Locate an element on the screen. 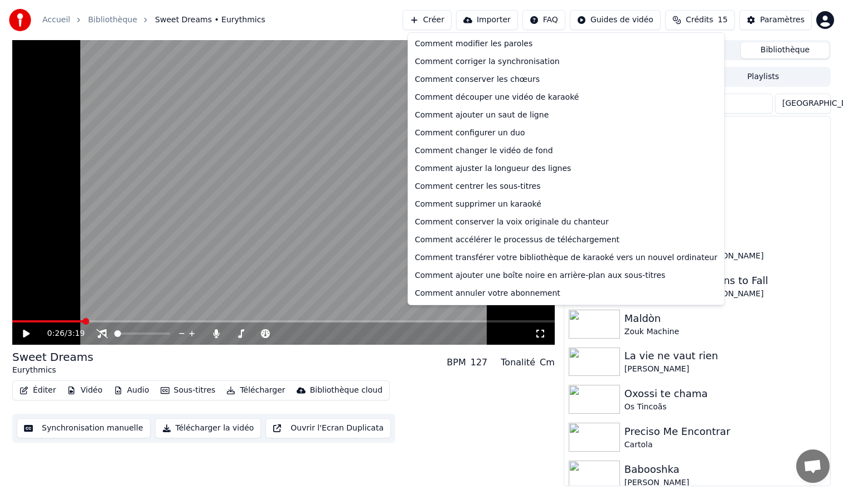 This screenshot has height=494, width=843. div: Comment corriger la synchronisation is located at coordinates (566, 62).